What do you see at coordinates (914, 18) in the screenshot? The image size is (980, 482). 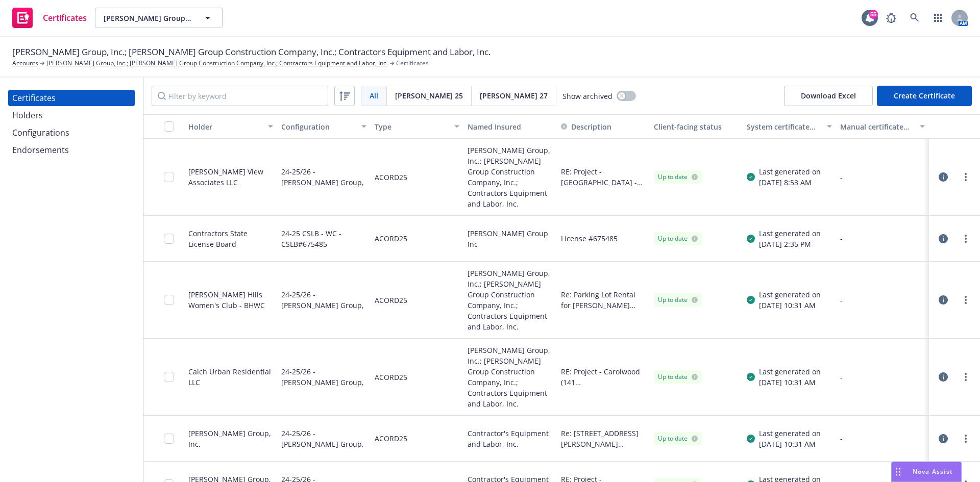 I see `a: Search` at bounding box center [914, 18].